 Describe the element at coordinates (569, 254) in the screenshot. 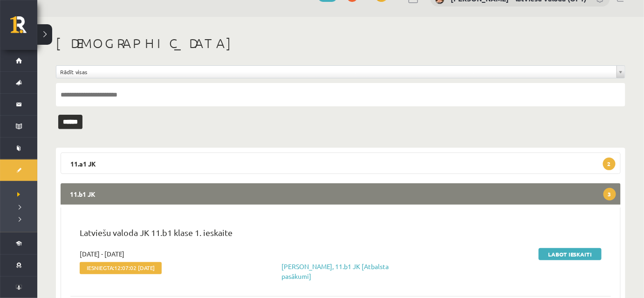

I see `a: Labot ieskaiti` at that location.